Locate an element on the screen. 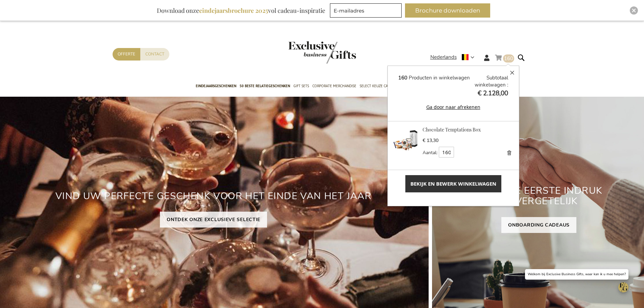 The height and width of the screenshot is (308, 644). a: store logo is located at coordinates (305, 52).